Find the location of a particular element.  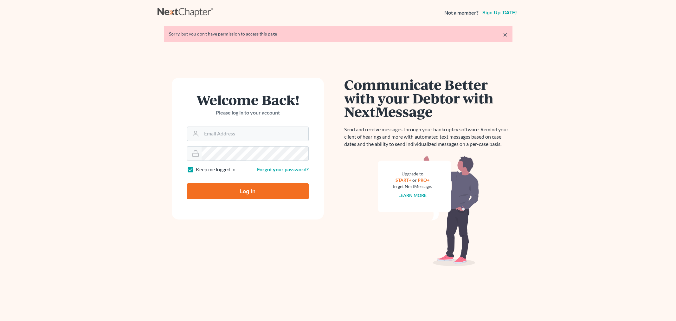

a: PRO+ is located at coordinates (424, 180).